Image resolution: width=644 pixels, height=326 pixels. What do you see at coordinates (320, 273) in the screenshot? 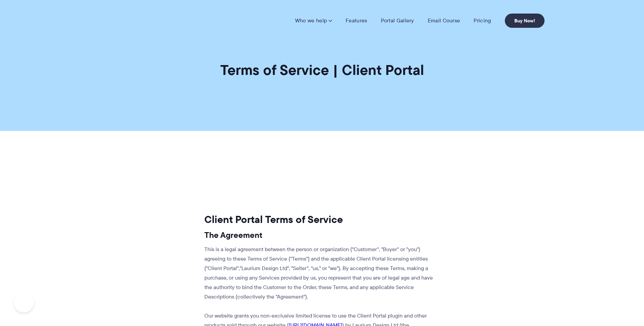
I see `p: This is a legal agreement between the person or organization ("Customer", "Buyer" or "you") agree...` at bounding box center [320, 273].